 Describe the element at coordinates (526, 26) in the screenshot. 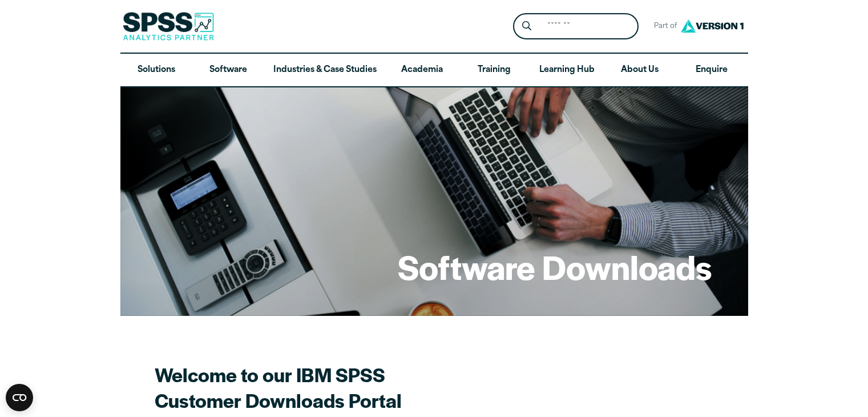

I see `button: Search magnifying glass icon` at that location.